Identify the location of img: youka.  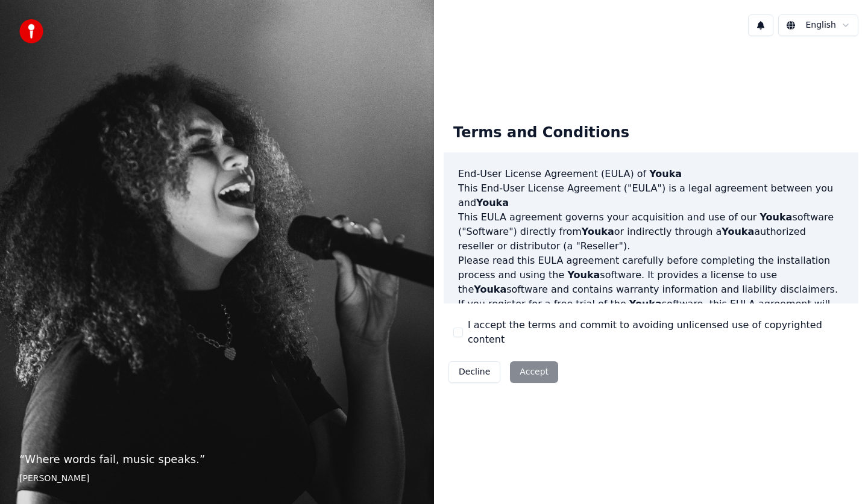
(32, 32).